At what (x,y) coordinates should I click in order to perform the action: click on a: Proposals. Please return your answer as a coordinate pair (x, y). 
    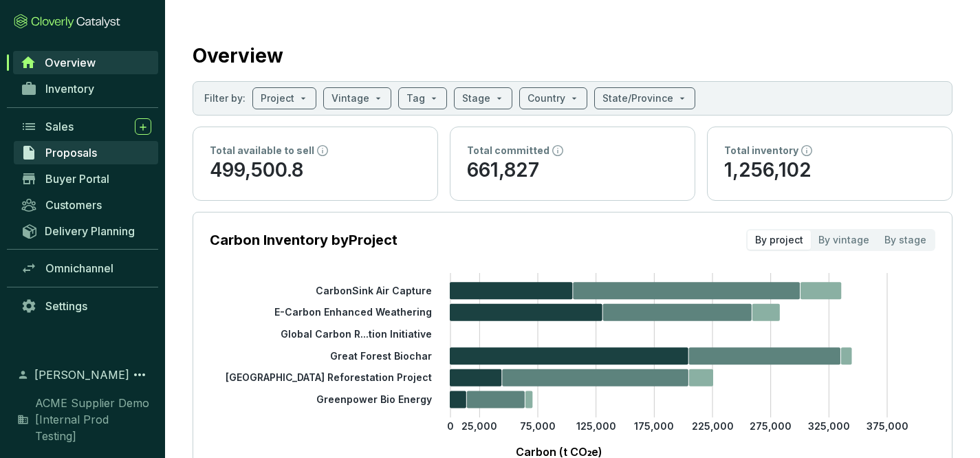
    Looking at the image, I should click on (86, 153).